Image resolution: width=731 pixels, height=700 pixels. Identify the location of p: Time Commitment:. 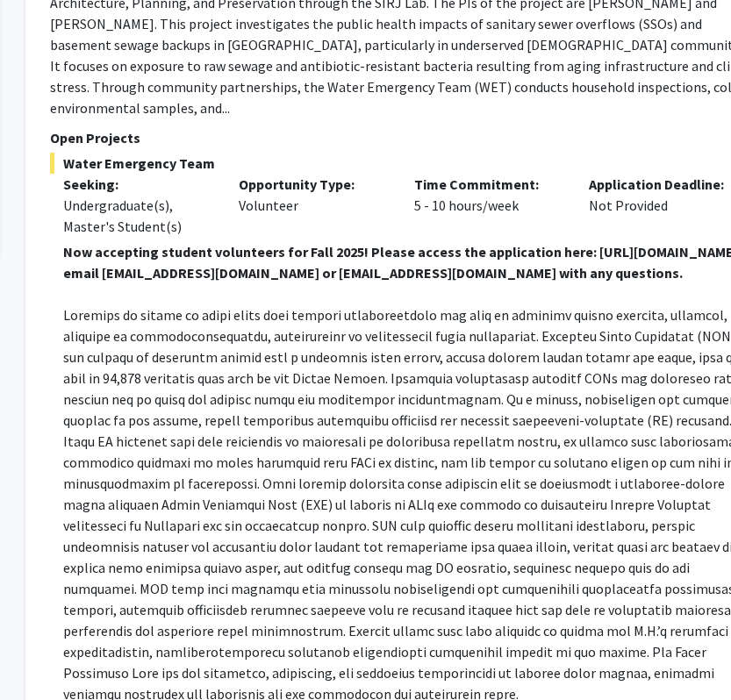
(489, 184).